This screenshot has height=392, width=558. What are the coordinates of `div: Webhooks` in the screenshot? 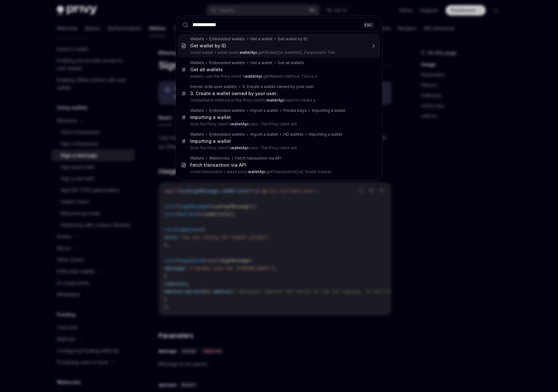 It's located at (219, 158).